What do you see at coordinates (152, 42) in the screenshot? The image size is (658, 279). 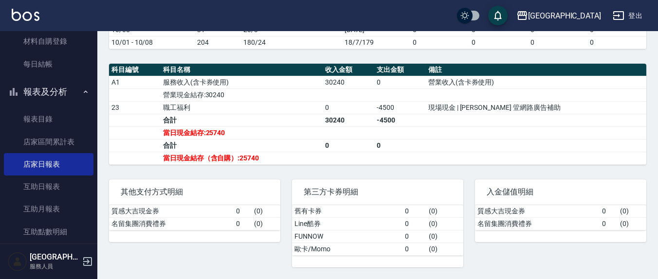 I see `td: 10/01 - 10/08` at bounding box center [152, 42].